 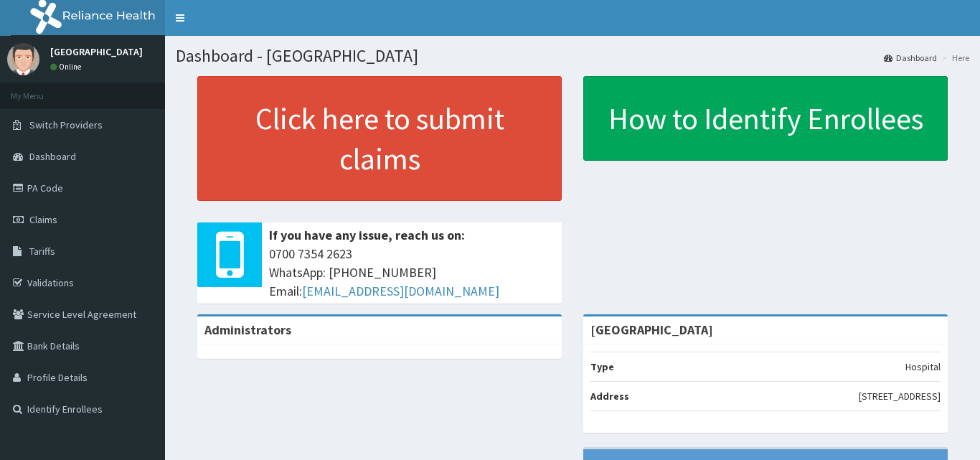 I want to click on a: Dashboard, so click(x=910, y=58).